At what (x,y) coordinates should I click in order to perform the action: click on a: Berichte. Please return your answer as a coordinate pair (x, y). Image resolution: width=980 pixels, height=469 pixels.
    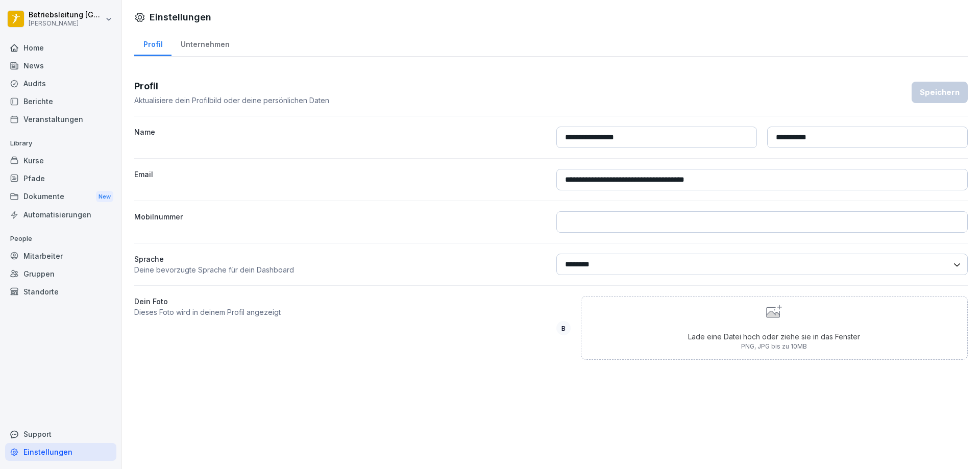
    Looking at the image, I should click on (61, 101).